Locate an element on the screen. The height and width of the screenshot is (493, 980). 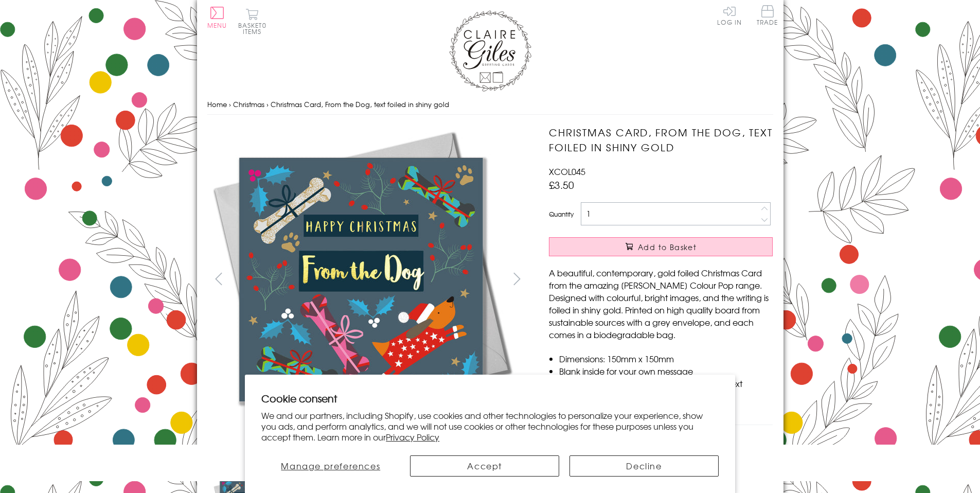
button: Accept is located at coordinates (485, 466).